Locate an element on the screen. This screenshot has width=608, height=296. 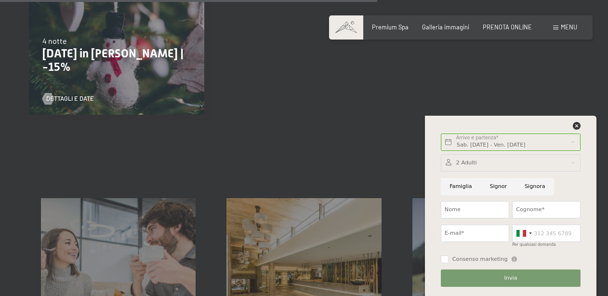
button: Invia is located at coordinates (511, 278).